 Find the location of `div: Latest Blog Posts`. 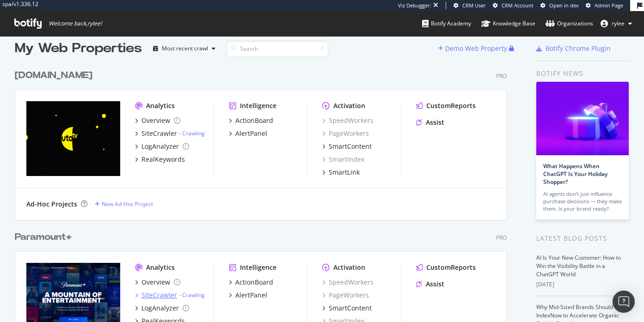

div: Latest Blog Posts is located at coordinates (582, 238).